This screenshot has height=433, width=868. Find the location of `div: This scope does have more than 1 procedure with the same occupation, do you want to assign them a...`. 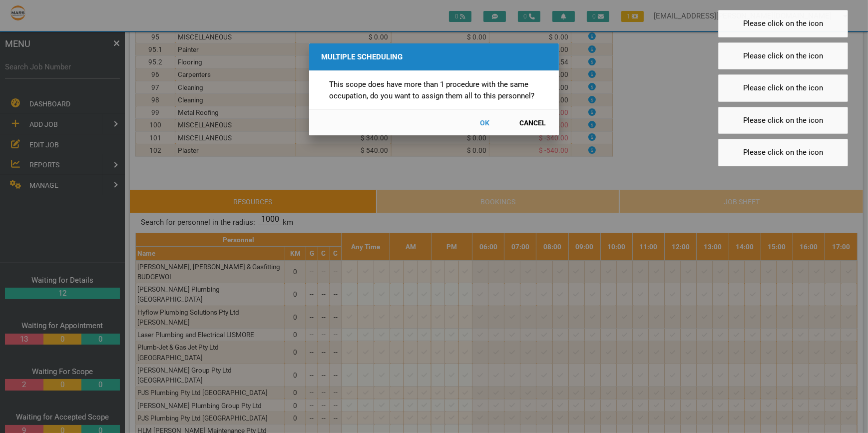

div: This scope does have more than 1 procedure with the same occupation, do you want to assign them a... is located at coordinates (434, 90).